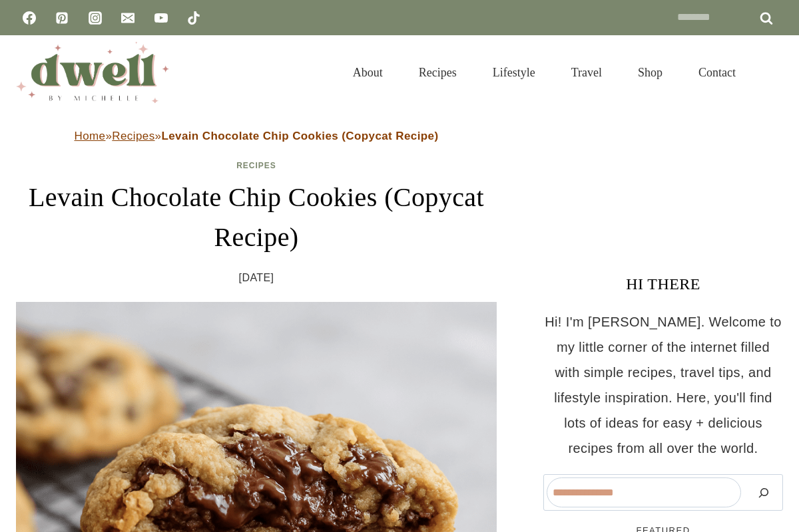  What do you see at coordinates (161, 18) in the screenshot?
I see `a: YouTube` at bounding box center [161, 18].